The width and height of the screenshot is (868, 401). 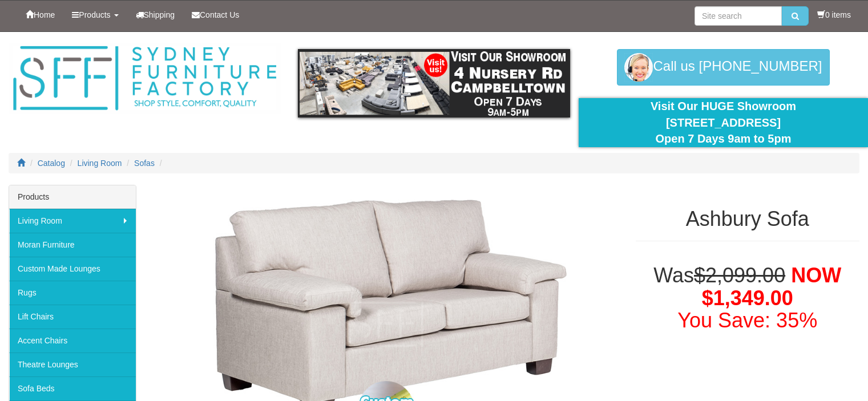 I want to click on a: Lift Chairs, so click(x=72, y=316).